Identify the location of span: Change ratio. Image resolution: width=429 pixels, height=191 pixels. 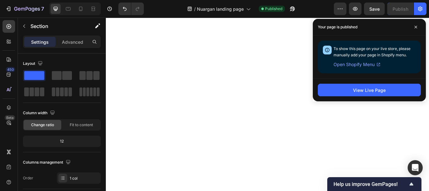
(42, 125).